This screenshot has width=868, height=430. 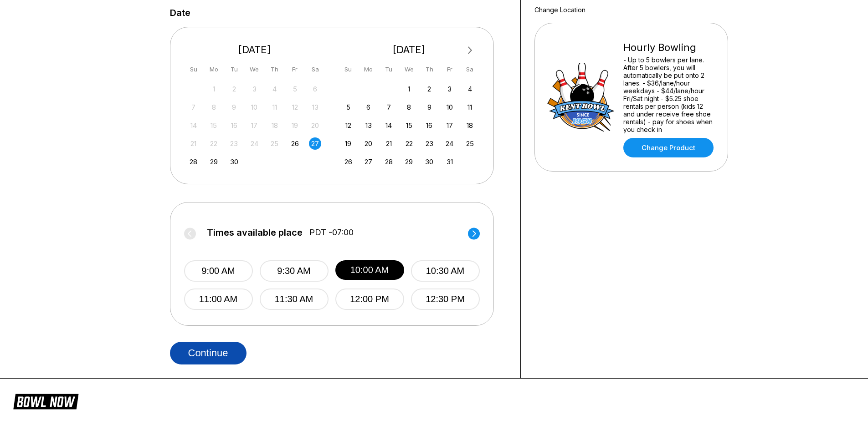 I want to click on div: Choose Monday, October 20th, 2025, so click(x=368, y=144).